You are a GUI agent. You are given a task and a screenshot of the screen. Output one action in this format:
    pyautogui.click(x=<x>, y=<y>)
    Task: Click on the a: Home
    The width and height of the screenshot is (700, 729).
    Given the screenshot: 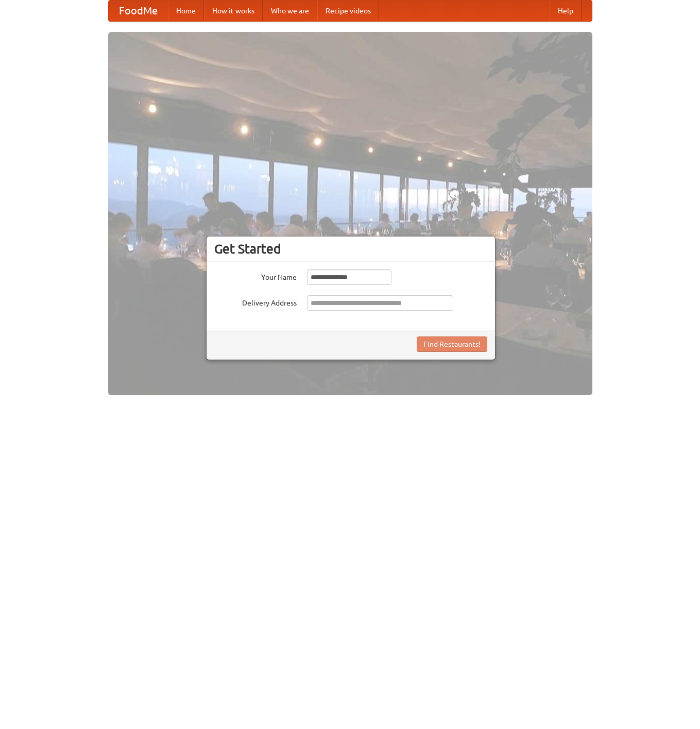 What is the action you would take?
    pyautogui.click(x=186, y=10)
    